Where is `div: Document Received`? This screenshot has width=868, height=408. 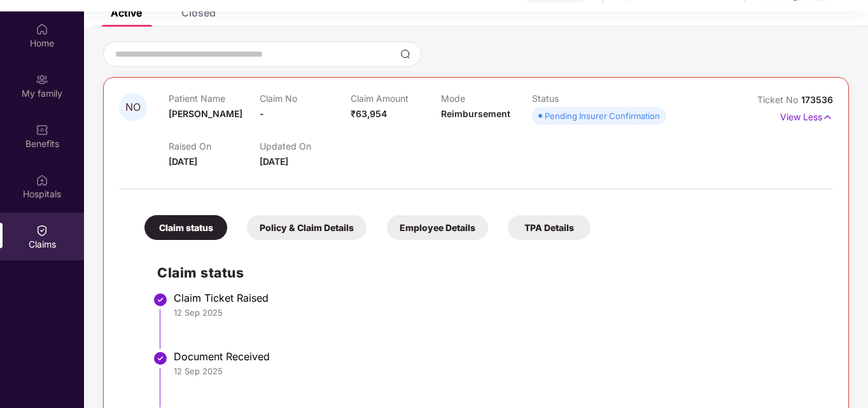 div: Document Received is located at coordinates (497, 356).